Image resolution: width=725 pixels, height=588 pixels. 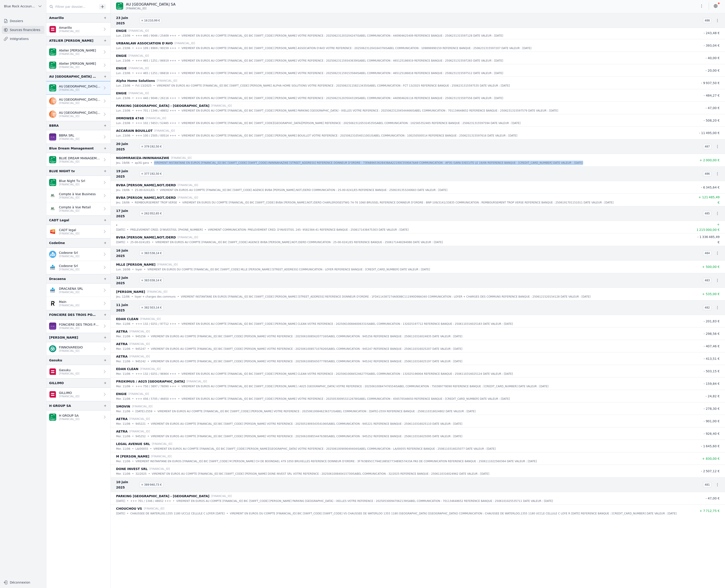 I want to click on p: Blue Night Tv Srl, so click(x=72, y=181).